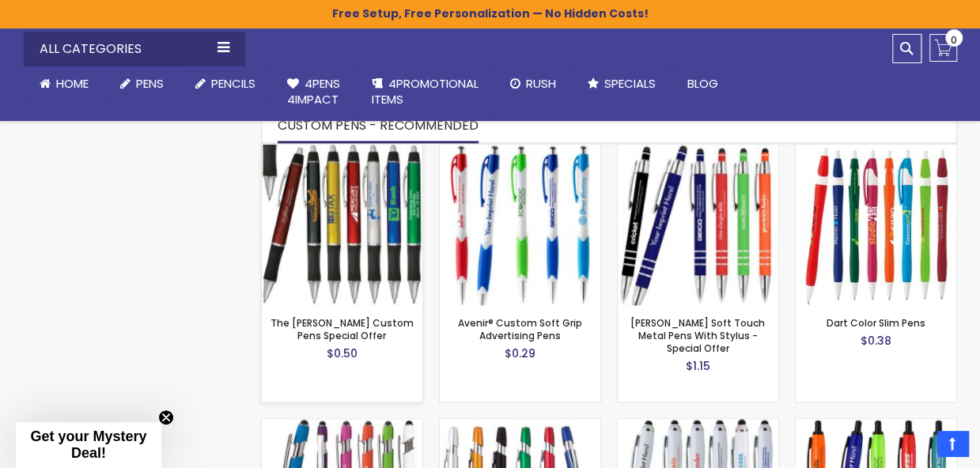  I want to click on img: Avenir® Custom Soft Grip Advertising Pens, so click(520, 225).